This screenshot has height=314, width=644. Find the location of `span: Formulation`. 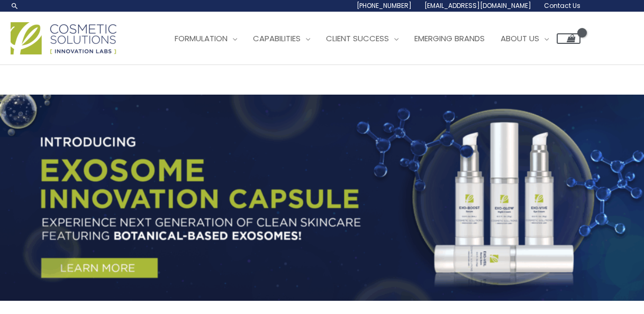

span: Formulation is located at coordinates (201, 38).